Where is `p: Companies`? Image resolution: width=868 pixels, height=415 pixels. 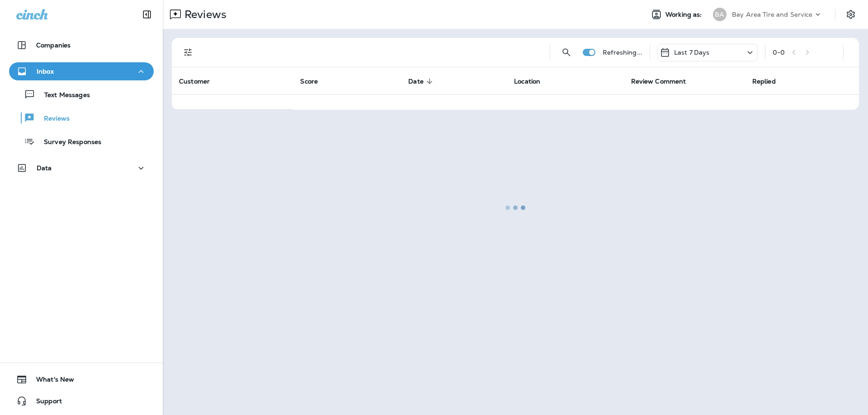 p: Companies is located at coordinates (53, 45).